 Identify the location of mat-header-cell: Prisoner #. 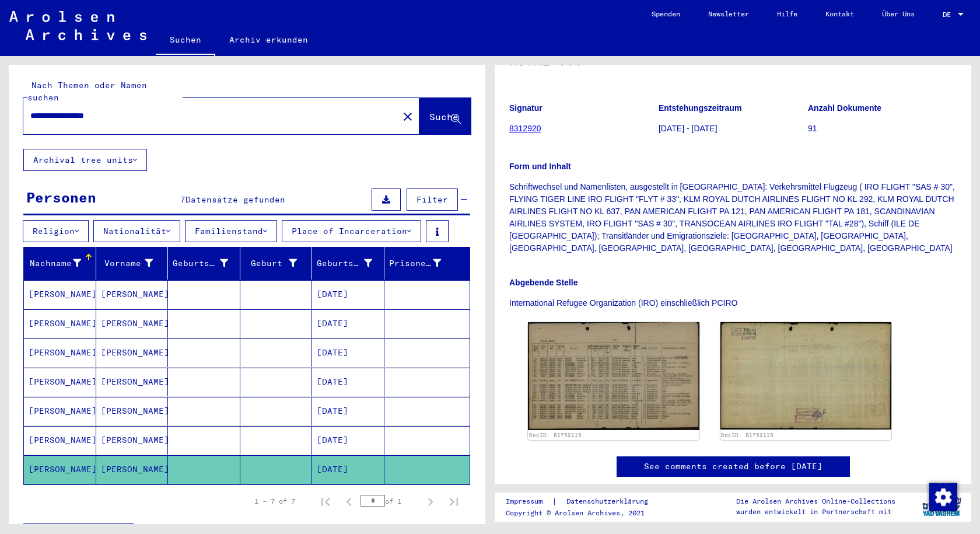
(427, 263).